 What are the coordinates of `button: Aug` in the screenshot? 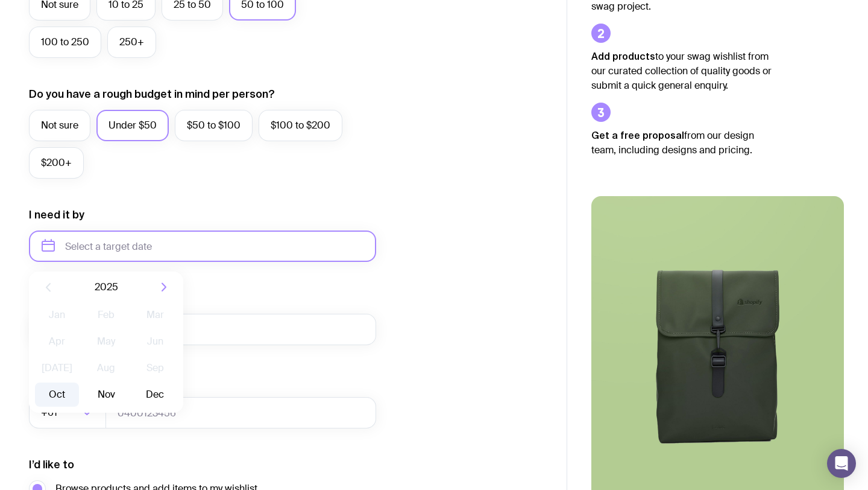 It's located at (105, 368).